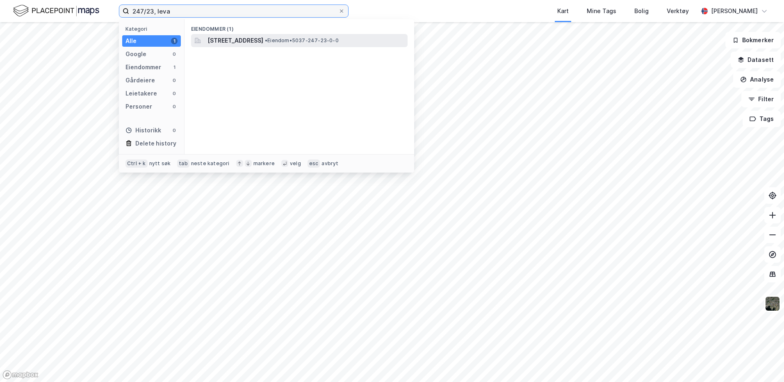  Describe the element at coordinates (756, 60) in the screenshot. I see `button: Datasett` at that location.